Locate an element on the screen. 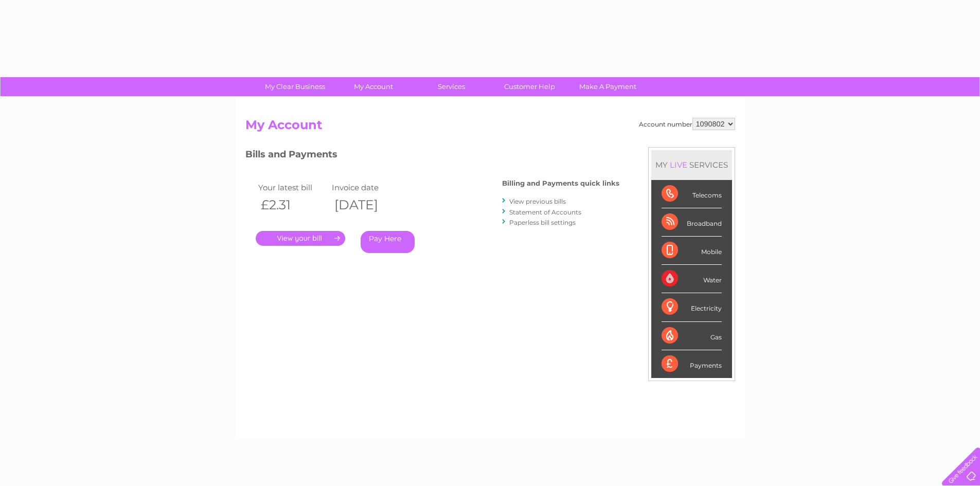 The image size is (980, 486). div: Telecoms is located at coordinates (691, 194).